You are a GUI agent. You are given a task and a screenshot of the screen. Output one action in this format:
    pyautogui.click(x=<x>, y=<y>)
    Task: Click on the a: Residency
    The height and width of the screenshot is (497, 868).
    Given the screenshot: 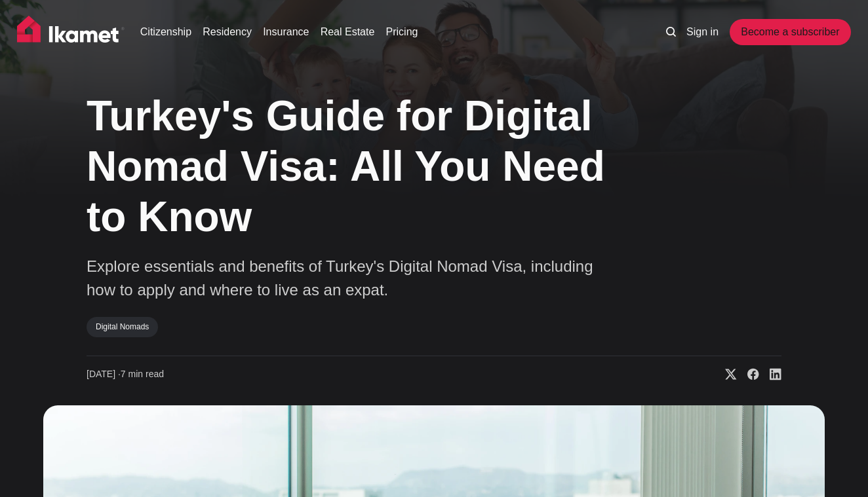 What is the action you would take?
    pyautogui.click(x=227, y=32)
    